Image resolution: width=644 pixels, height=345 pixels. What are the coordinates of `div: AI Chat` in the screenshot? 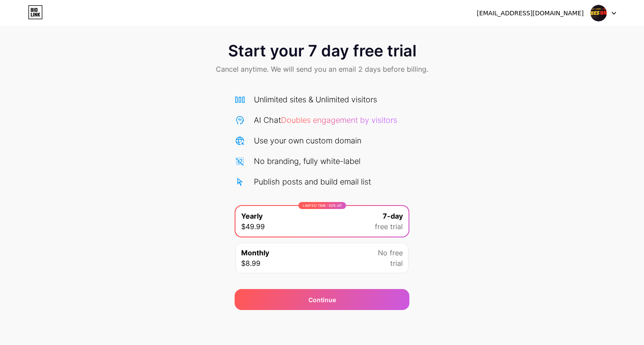 It's located at (326, 120).